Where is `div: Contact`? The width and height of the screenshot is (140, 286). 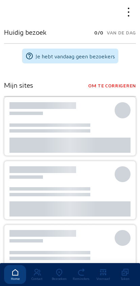 div: Contact is located at coordinates (37, 279).